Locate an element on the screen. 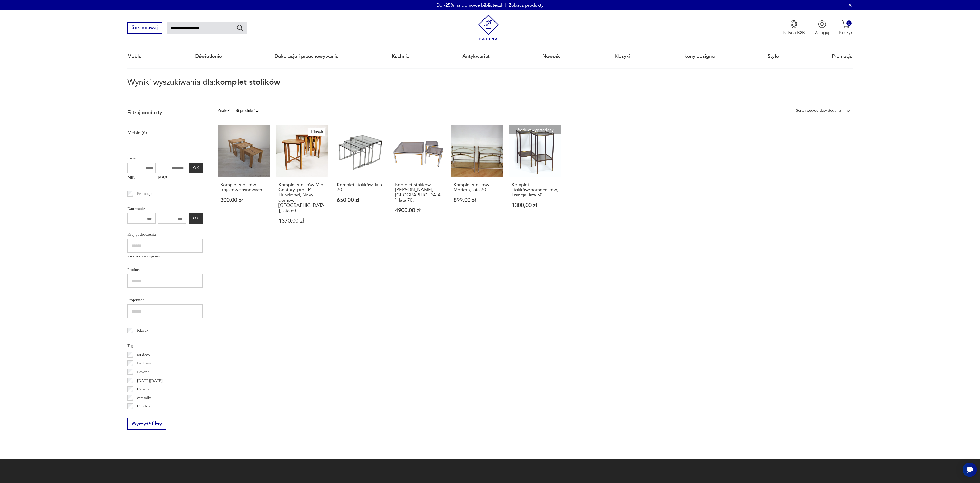 This screenshot has width=980, height=483. p: 899,00 zł is located at coordinates (477, 200).